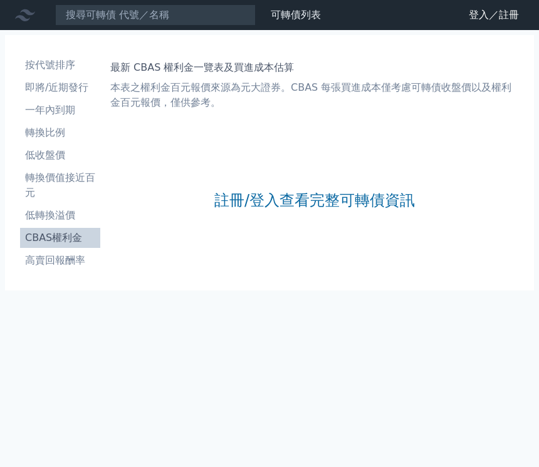 The image size is (539, 467). Describe the element at coordinates (60, 88) in the screenshot. I see `a: 即將/近期發行` at that location.